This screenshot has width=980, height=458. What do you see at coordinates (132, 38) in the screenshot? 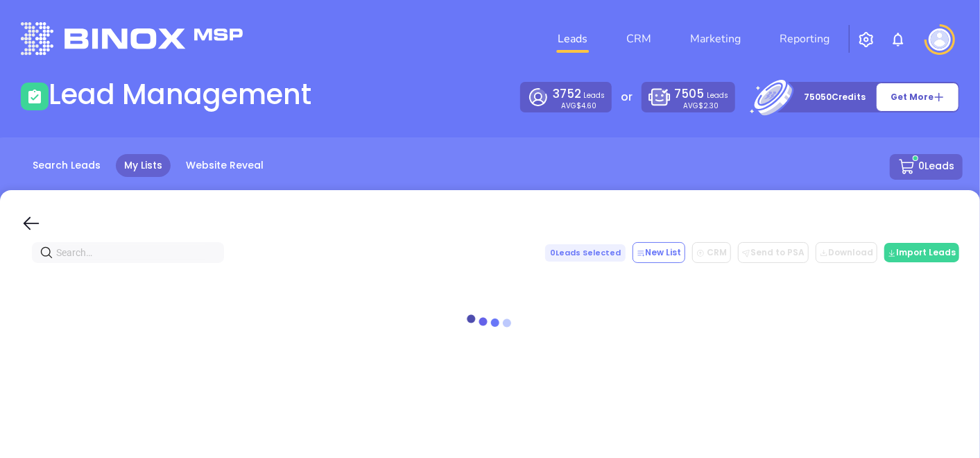
I see `img: logo` at bounding box center [132, 38].